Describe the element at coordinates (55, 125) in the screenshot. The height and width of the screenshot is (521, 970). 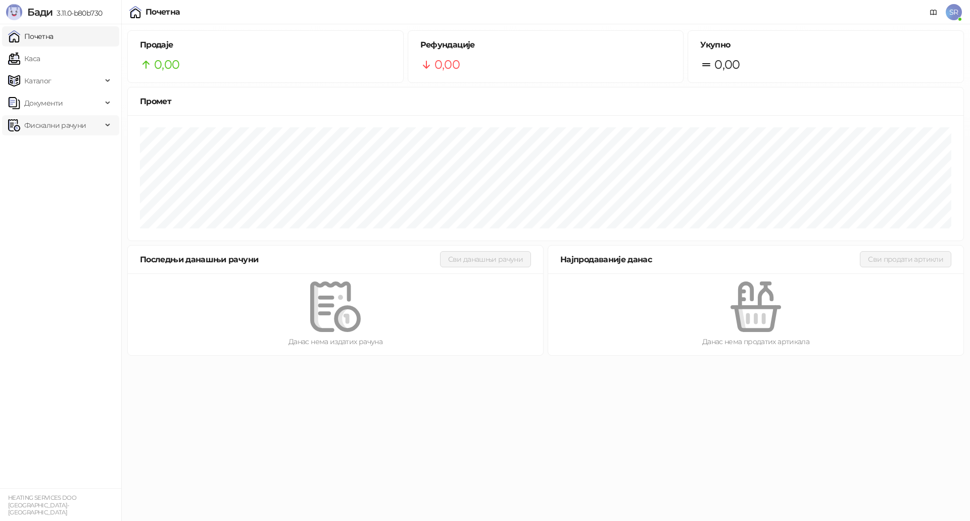
I see `span: Фискални рачуни` at that location.